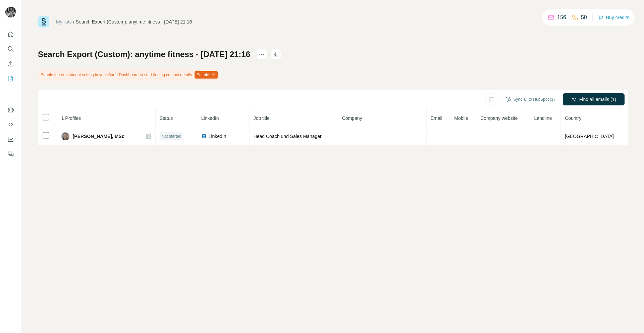 The height and width of the screenshot is (333, 644). Describe the element at coordinates (261, 54) in the screenshot. I see `button: actions` at that location.